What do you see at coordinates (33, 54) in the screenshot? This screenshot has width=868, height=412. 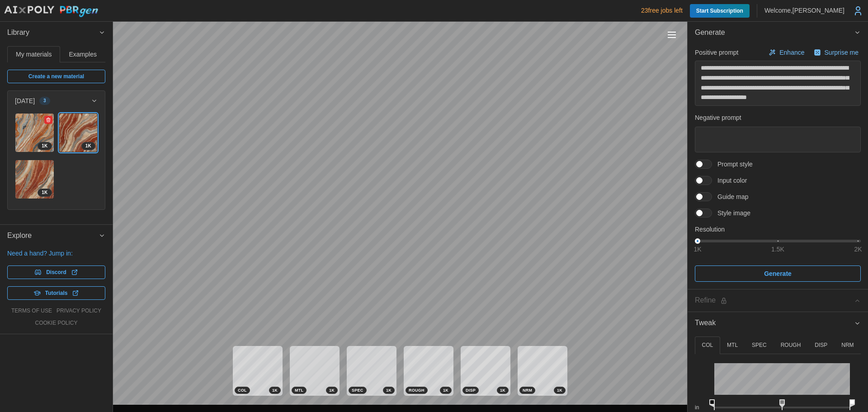 I see `span: My materials` at bounding box center [33, 54].